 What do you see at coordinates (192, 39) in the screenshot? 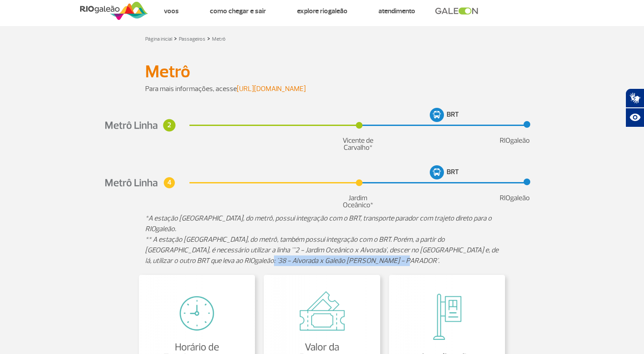
I see `a: Passageiros` at bounding box center [192, 39].